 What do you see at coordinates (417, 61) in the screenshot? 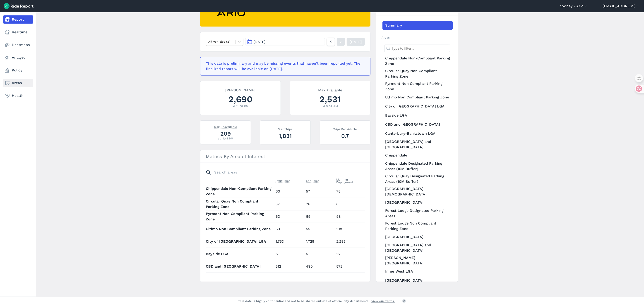
I see `a: Chippendale Non-Compliant Parking Zone` at bounding box center [417, 61].